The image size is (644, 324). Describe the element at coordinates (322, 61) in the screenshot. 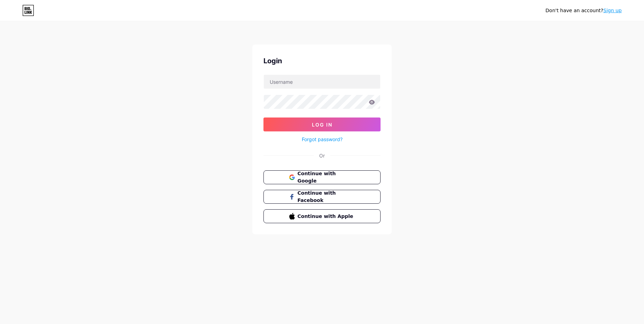

I see `div: Login` at that location.